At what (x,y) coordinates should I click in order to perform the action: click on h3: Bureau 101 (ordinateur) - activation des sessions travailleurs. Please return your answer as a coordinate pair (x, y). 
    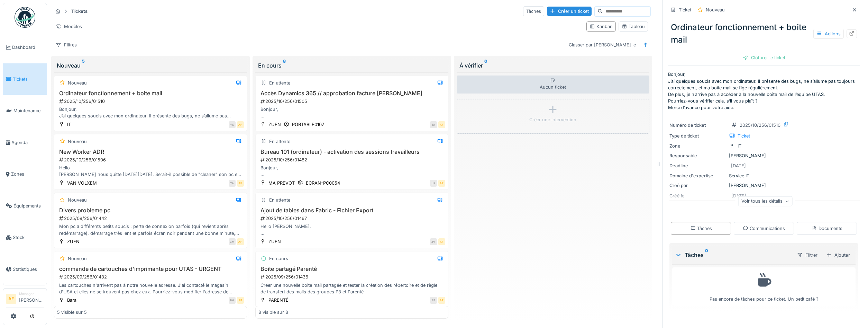
    Looking at the image, I should click on (352, 152).